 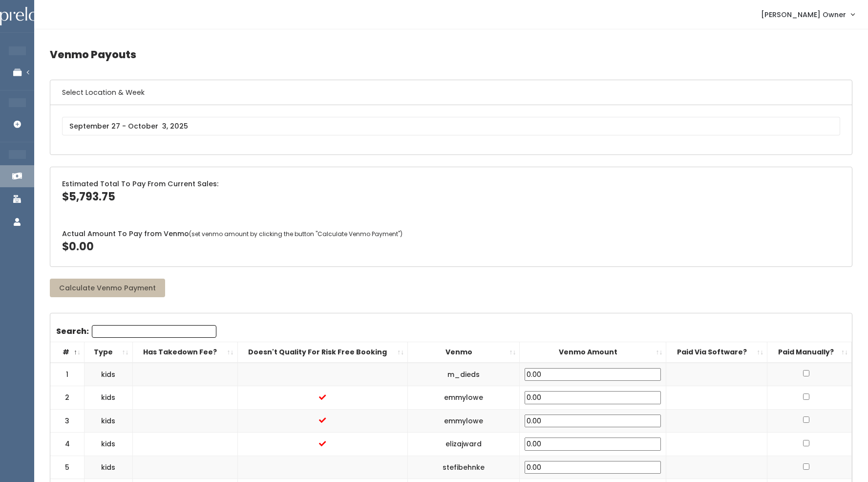 What do you see at coordinates (451, 126) in the screenshot?
I see `input: September 27 - October 3, 2025` at bounding box center [451, 126].